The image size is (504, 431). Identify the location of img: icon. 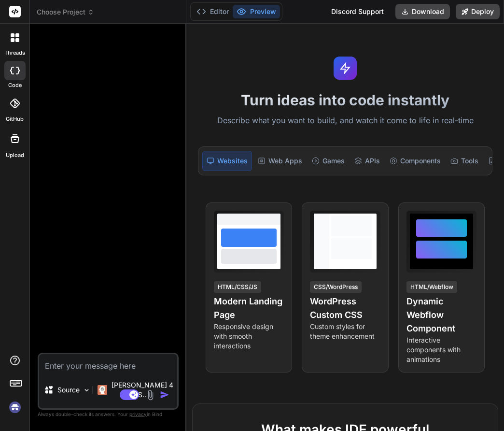
(165, 395).